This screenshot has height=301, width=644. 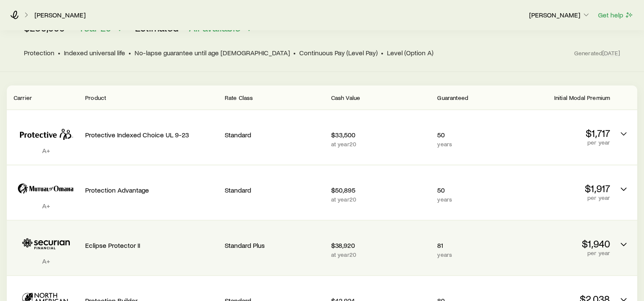 What do you see at coordinates (560, 188) in the screenshot?
I see `p: $1,917` at bounding box center [560, 188].